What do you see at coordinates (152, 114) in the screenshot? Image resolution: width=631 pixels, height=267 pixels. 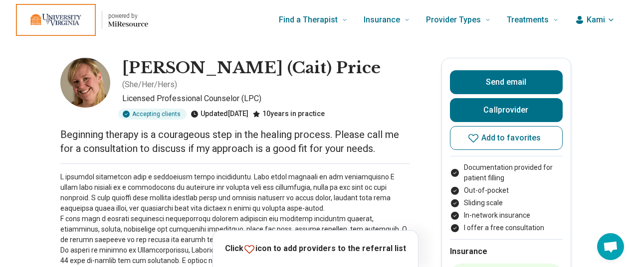 I see `div: Accepting clients` at bounding box center [152, 114].